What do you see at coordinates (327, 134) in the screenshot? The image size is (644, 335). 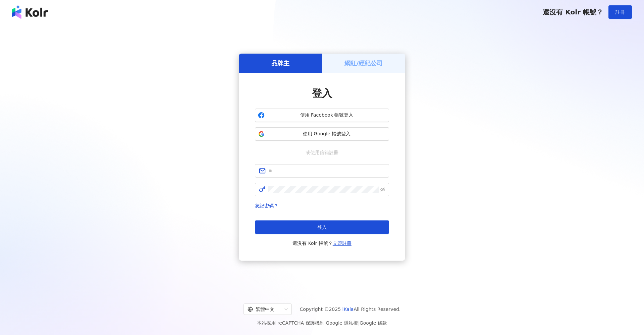 I see `span: 使用 Google 帳號登入` at bounding box center [327, 134].